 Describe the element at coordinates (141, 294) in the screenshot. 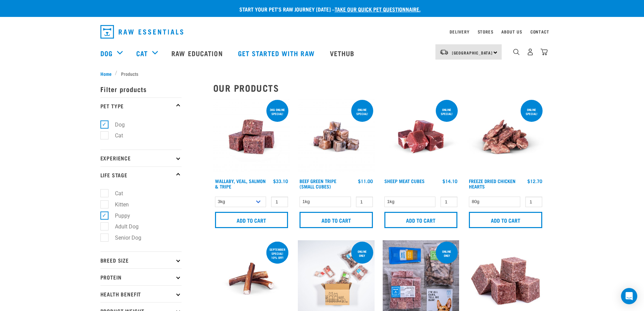

I see `p: Health Benefit` at that location.